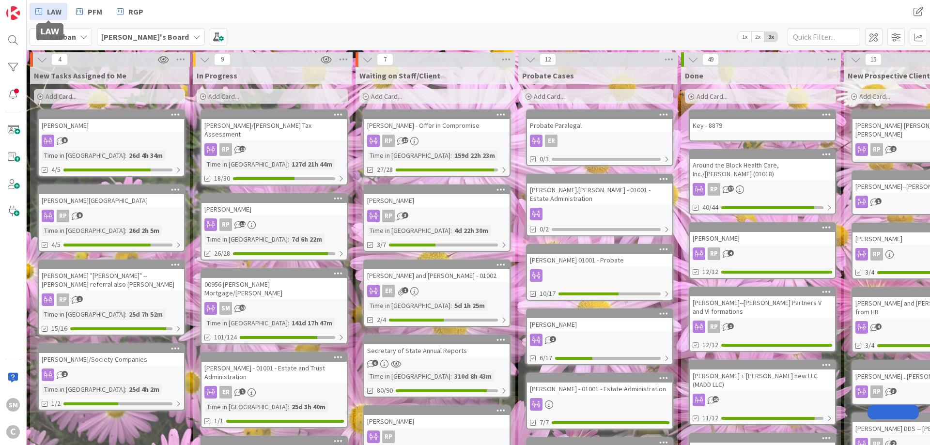 This screenshot has width=930, height=445. Describe the element at coordinates (56, 245) in the screenshot. I see `span: 4/5` at that location.